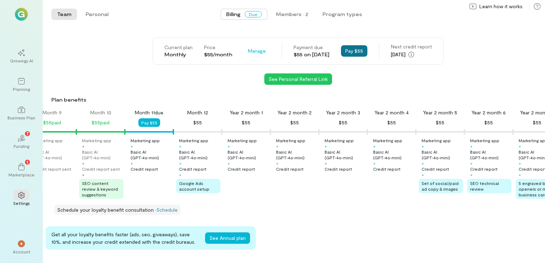 Image resolution: width=545 pixels, height=263 pixels. I want to click on div: *Account, so click(21, 248).